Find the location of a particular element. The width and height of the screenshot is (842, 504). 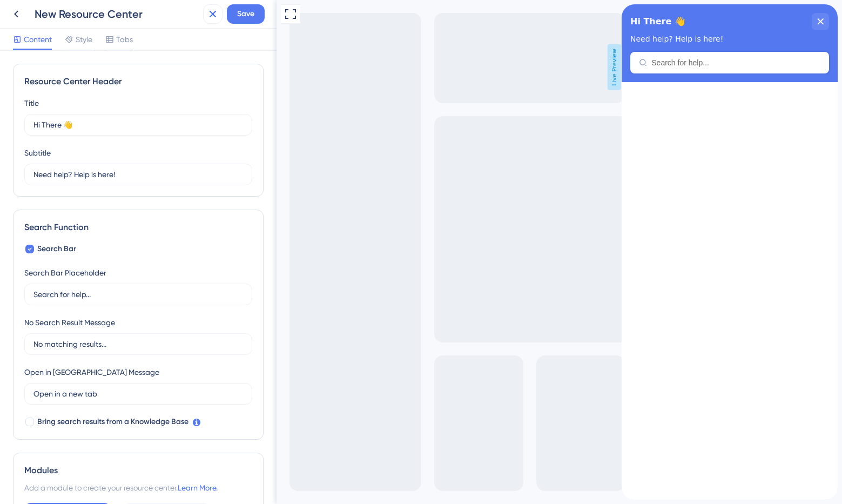

div: No Search Result Message is located at coordinates (70, 322).